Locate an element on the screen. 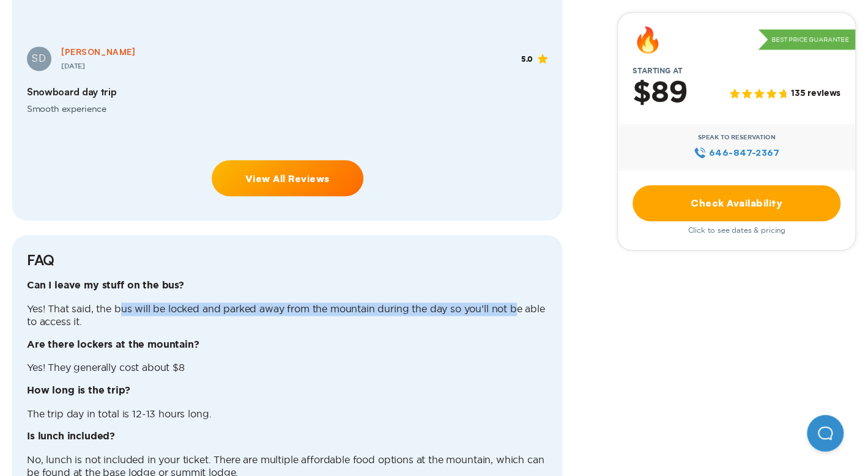 This screenshot has height=476, width=868. span: Click to see dates & pricing is located at coordinates (737, 230).